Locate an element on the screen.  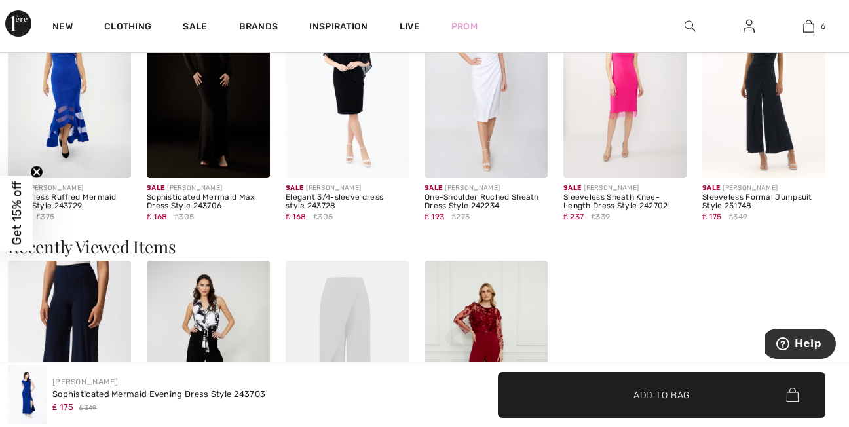
a: Sign In is located at coordinates (749, 26).